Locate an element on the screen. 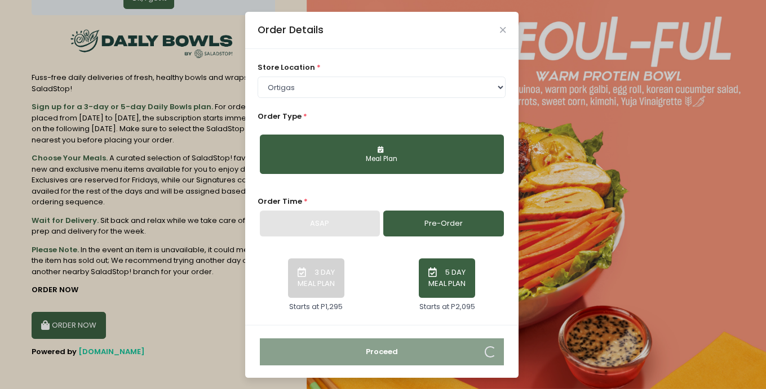 This screenshot has width=766, height=389. div: Meal Plan is located at coordinates (382, 159).